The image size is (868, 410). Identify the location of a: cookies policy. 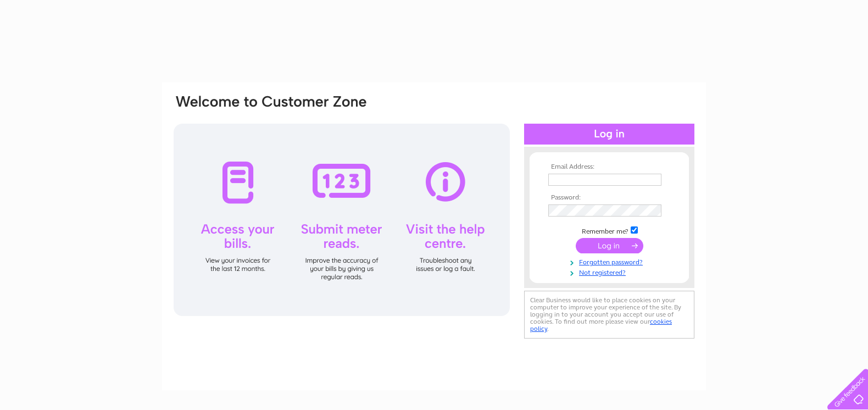
(601, 325).